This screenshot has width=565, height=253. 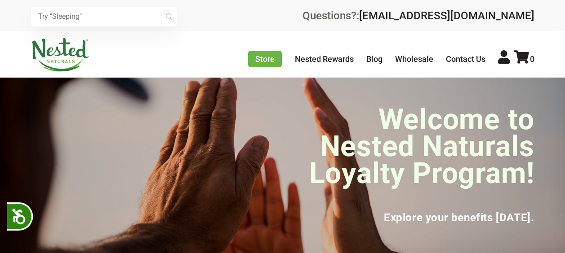 I want to click on img: Nested Naturals, so click(x=60, y=55).